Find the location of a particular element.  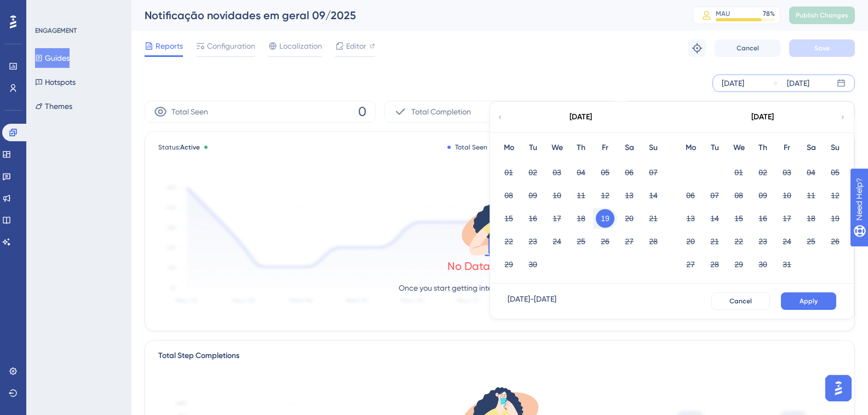

span: Editor is located at coordinates (356, 46).